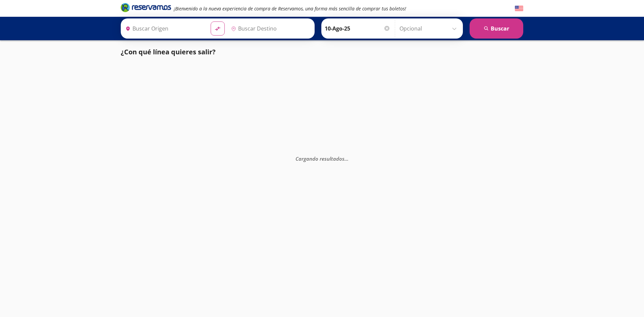  What do you see at coordinates (429, 28) in the screenshot?
I see `input: Opcional` at bounding box center [429, 28].